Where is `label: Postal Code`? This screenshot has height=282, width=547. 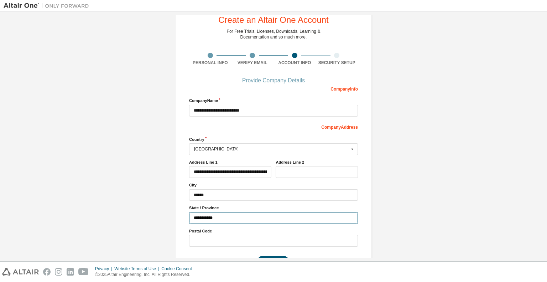
label: Postal Code is located at coordinates (274, 231).